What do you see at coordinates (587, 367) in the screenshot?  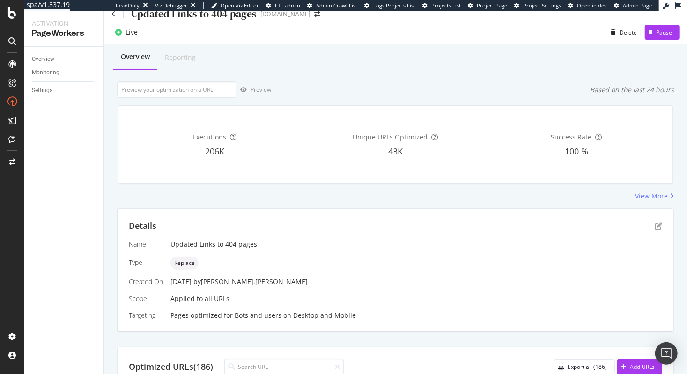 I see `div: Export all (186)` at bounding box center [587, 367].